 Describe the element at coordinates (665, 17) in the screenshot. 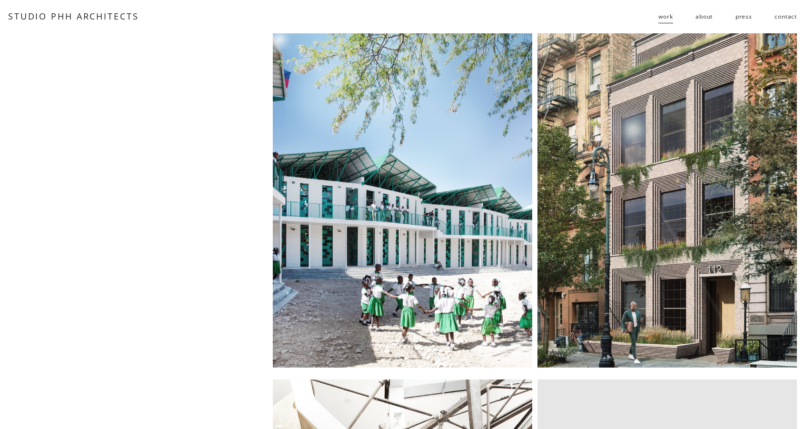

I see `a: folder dropdown` at that location.